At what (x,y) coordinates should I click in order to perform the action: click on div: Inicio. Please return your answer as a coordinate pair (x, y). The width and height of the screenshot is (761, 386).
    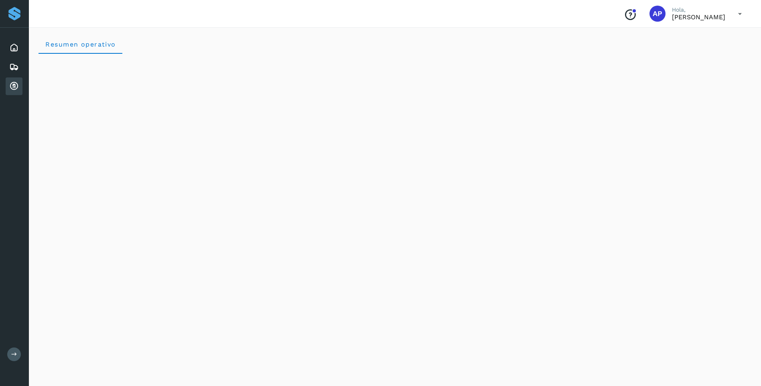
    Looking at the image, I should click on (14, 48).